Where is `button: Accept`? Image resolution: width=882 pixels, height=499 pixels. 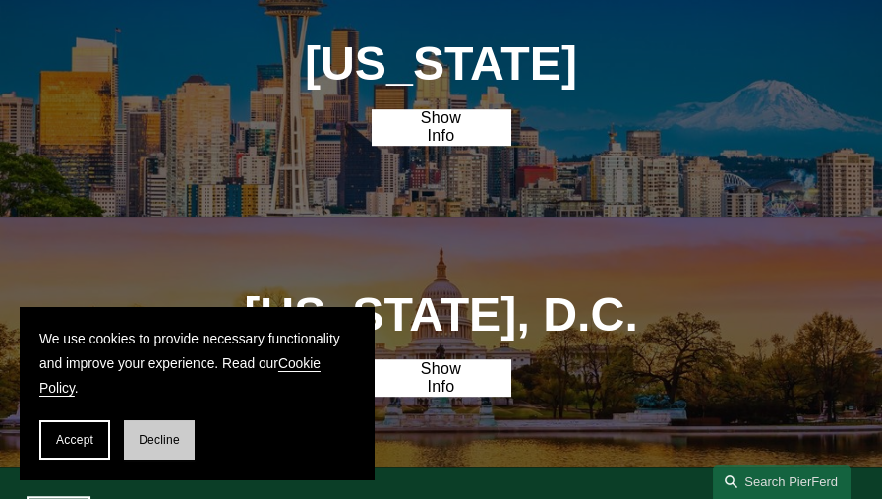
button: Accept is located at coordinates (75, 440).